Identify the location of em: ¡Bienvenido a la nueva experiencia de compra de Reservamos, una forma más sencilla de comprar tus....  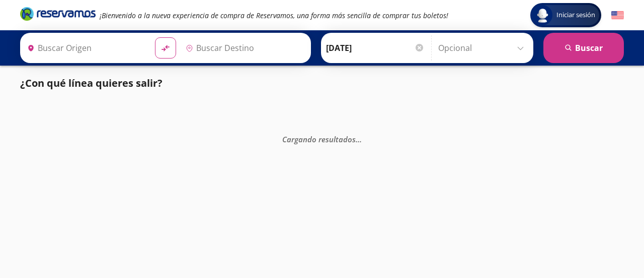
(274, 15).